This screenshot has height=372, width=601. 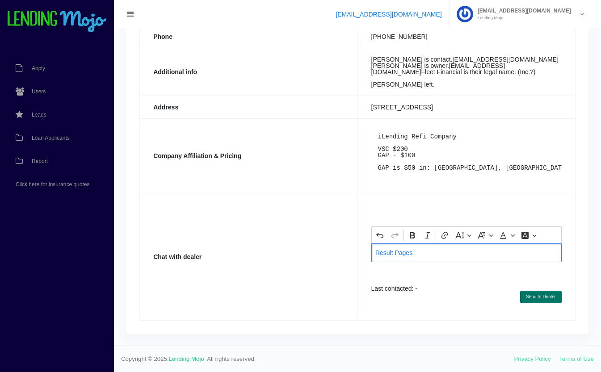 I want to click on span: Loan Applicants, so click(x=50, y=138).